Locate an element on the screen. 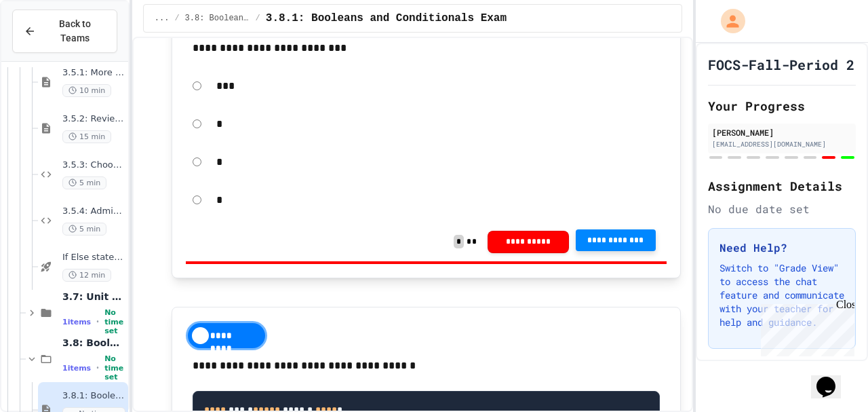  span: 3.7: Unit Summary is located at coordinates (94, 296).